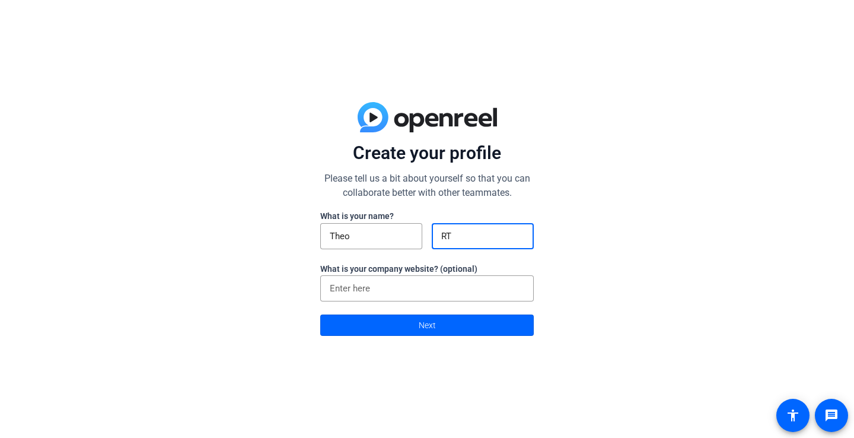 This screenshot has height=438, width=854. Describe the element at coordinates (793, 415) in the screenshot. I see `mat-icon: accessibility` at that location.